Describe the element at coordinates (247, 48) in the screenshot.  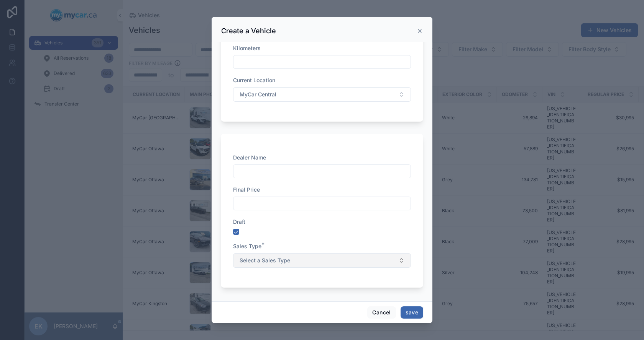
I see `span: Kilometers` at that location.